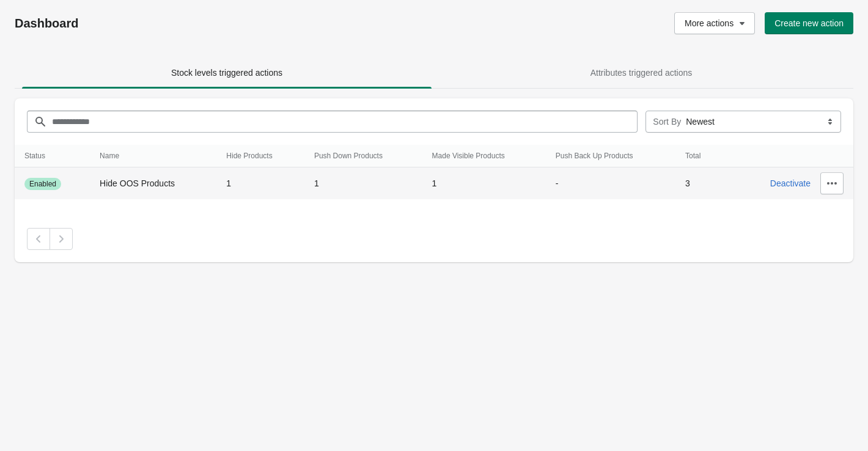 Image resolution: width=868 pixels, height=451 pixels. Describe the element at coordinates (261, 156) in the screenshot. I see `th: Hide Products` at that location.